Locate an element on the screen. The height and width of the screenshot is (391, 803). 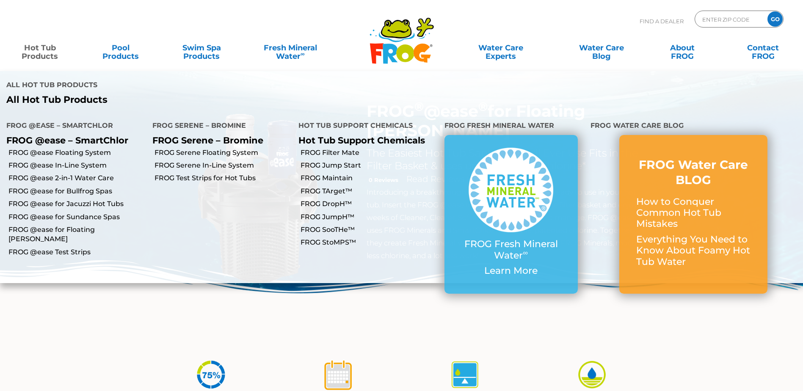
h4: All Hot Tub Products is located at coordinates (201, 86).